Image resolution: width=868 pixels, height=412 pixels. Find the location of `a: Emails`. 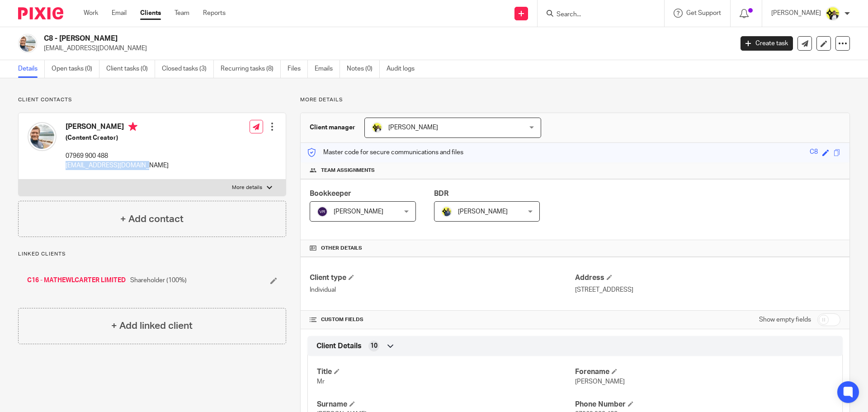

a: Emails is located at coordinates (327, 69).